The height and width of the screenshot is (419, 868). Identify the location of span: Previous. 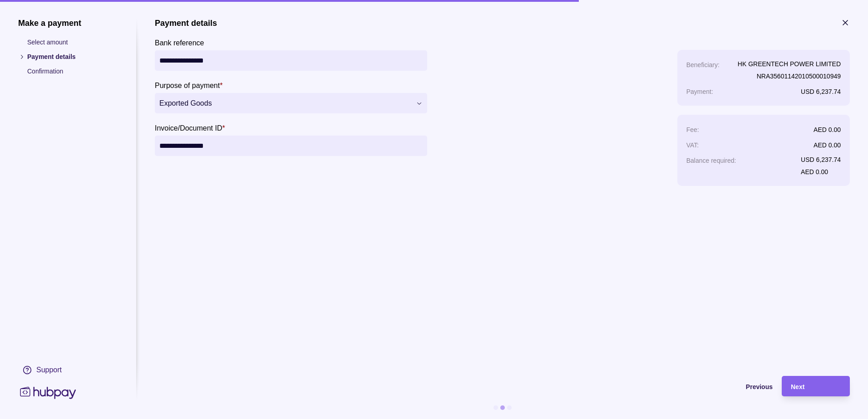
(759, 387).